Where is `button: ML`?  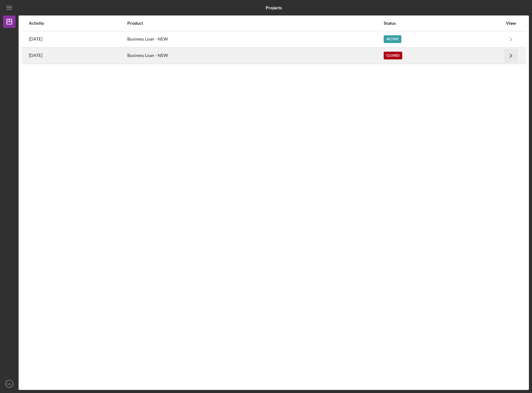
button: ML is located at coordinates (9, 384).